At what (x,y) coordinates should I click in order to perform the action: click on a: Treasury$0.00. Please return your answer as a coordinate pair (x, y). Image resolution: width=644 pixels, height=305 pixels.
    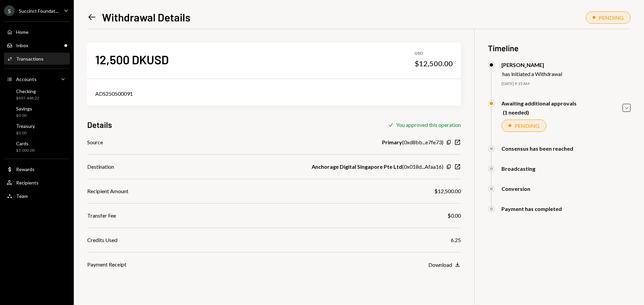
    Looking at the image, I should click on (37, 129).